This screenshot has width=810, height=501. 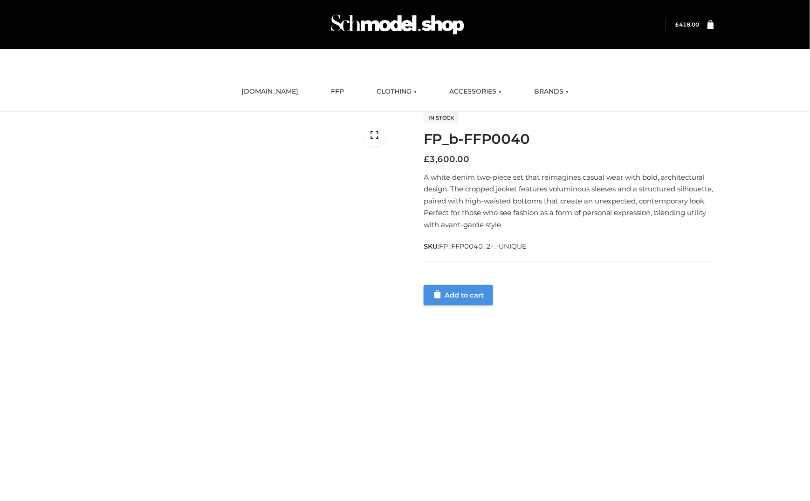 I want to click on span: In stock, so click(x=441, y=118).